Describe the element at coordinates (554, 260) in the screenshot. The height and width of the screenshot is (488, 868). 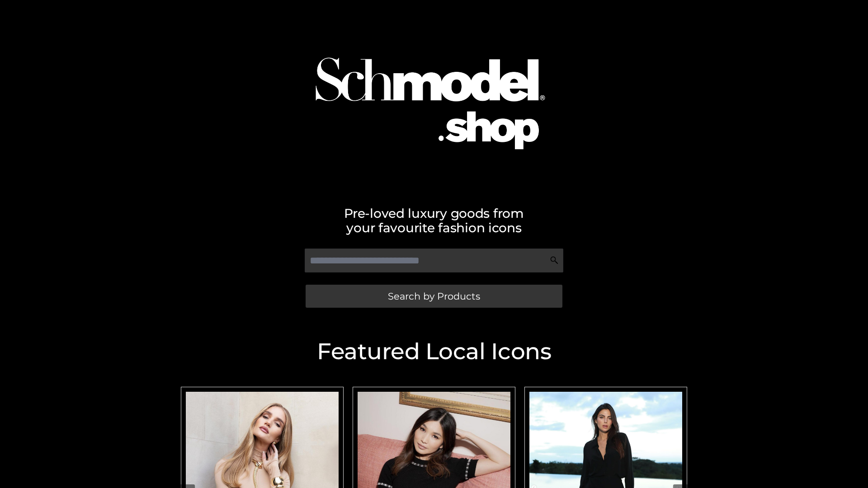
I see `img: Search Icon` at that location.